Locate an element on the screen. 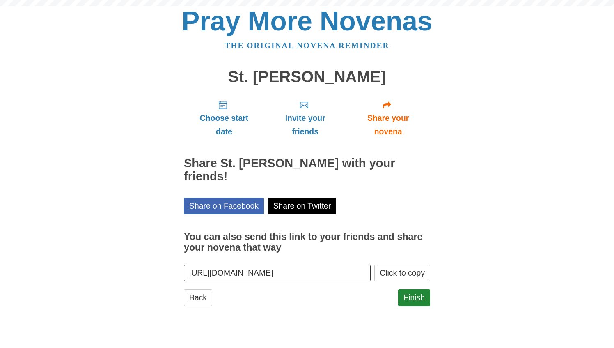  a: Finish is located at coordinates (414, 297).